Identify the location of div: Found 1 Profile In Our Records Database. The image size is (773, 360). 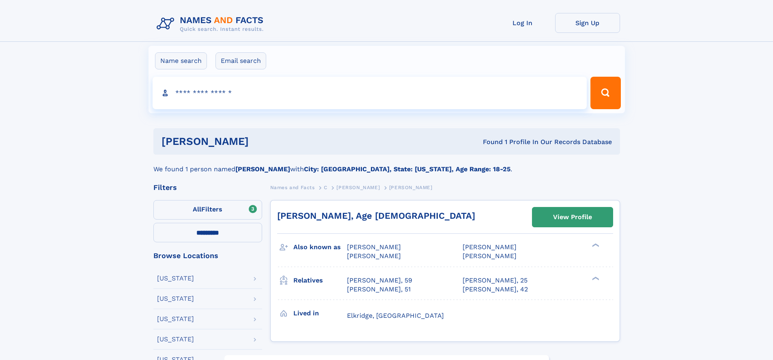
(489, 142).